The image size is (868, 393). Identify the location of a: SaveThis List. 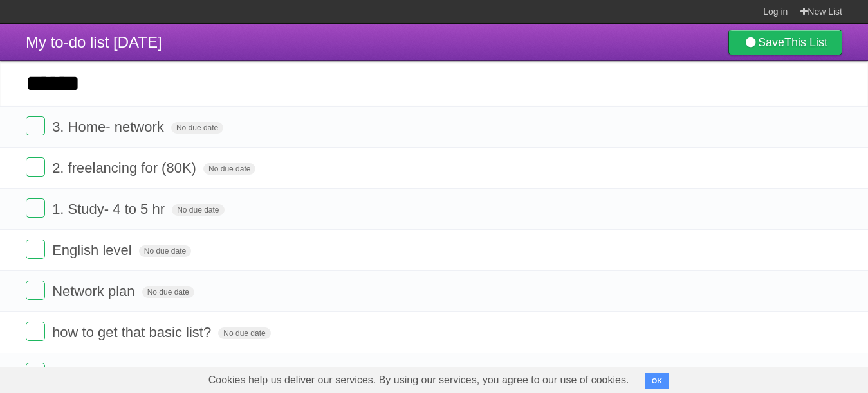
(785, 42).